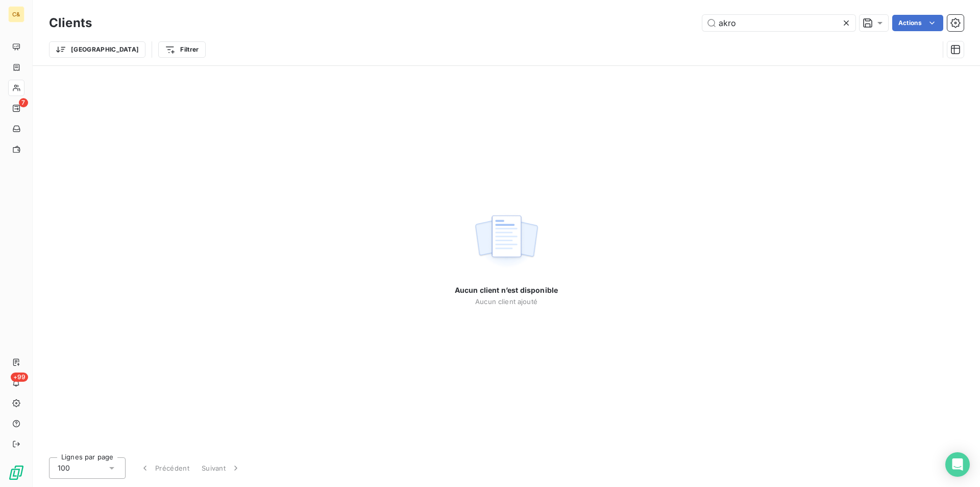 The image size is (980, 487). What do you see at coordinates (64, 468) in the screenshot?
I see `span: 100` at bounding box center [64, 468].